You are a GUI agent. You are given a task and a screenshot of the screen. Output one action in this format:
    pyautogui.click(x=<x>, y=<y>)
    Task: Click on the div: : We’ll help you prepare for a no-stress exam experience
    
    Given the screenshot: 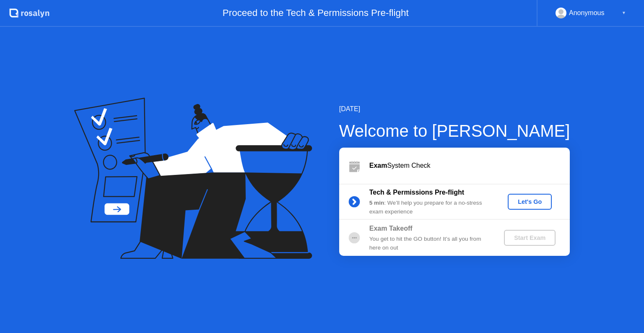 What is the action you would take?
    pyautogui.click(x=430, y=207)
    